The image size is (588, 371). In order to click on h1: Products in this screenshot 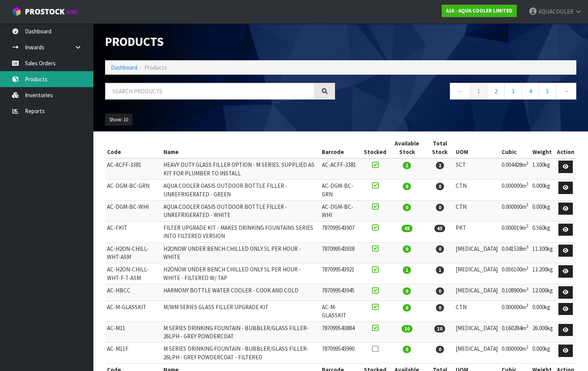, I will do `click(220, 41)`.